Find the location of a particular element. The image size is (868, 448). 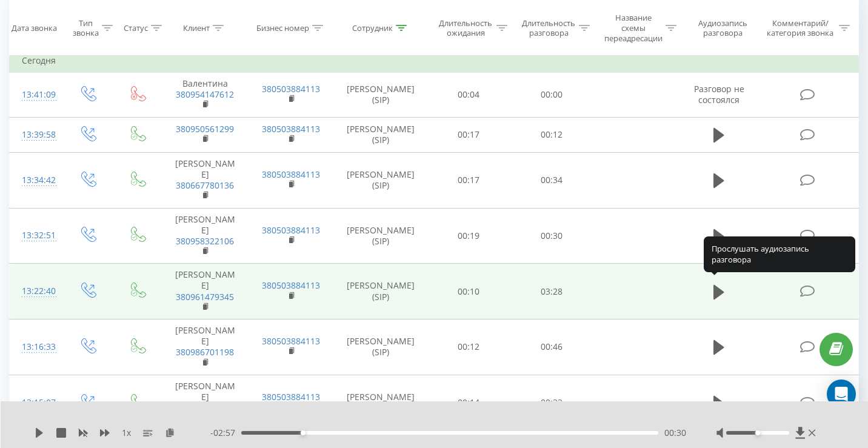

div: Бизнес номер is located at coordinates (282, 28).